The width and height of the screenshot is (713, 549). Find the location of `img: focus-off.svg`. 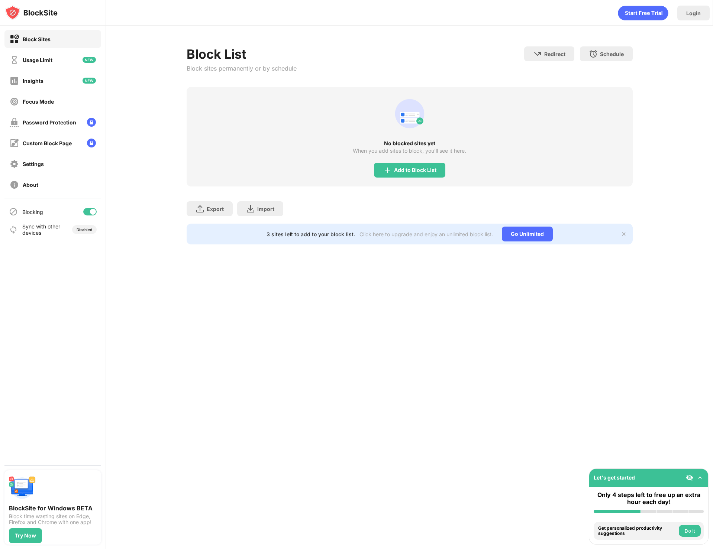

img: focus-off.svg is located at coordinates (14, 101).